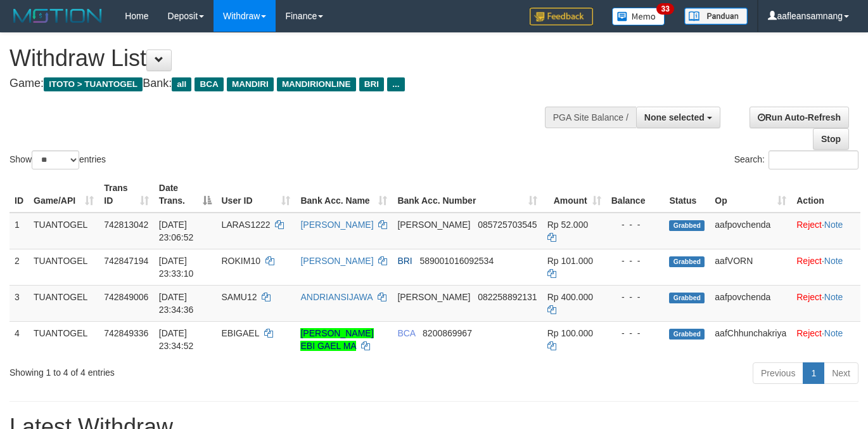 The image size is (868, 429). Describe the element at coordinates (674, 117) in the screenshot. I see `span: None selected` at that location.